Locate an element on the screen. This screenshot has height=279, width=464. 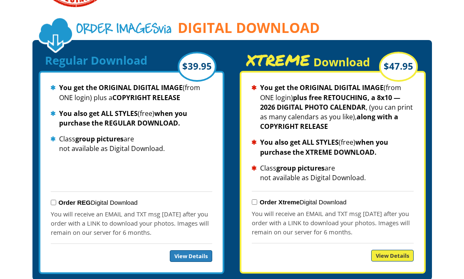
div: $39.95 is located at coordinates (197, 67).